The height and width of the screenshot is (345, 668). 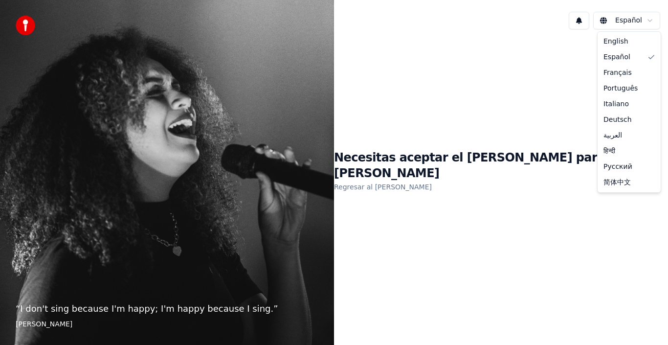 What do you see at coordinates (616, 42) in the screenshot?
I see `span: English` at bounding box center [616, 42].